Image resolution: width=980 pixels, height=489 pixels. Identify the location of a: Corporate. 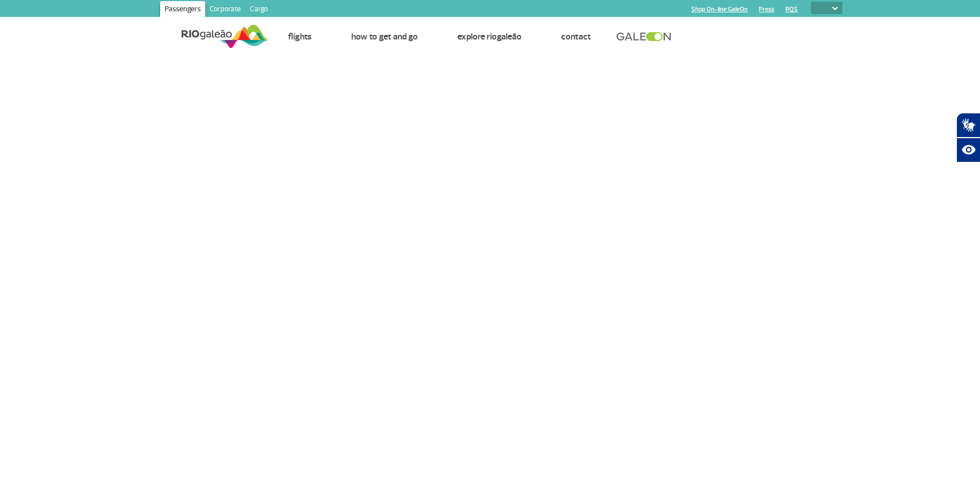
(225, 10).